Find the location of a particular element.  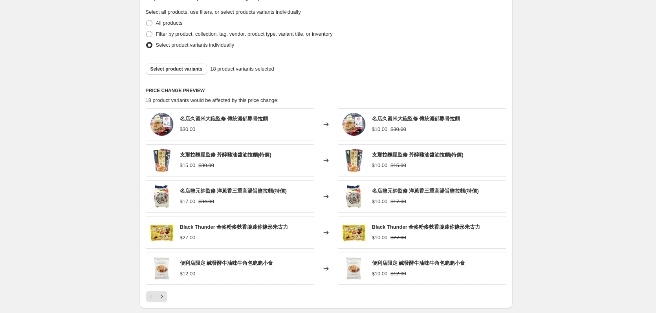

span: Select product variants individually is located at coordinates (195, 45).